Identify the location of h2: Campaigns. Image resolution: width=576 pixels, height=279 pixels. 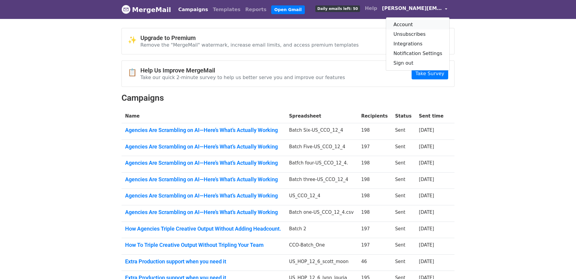
(288, 98).